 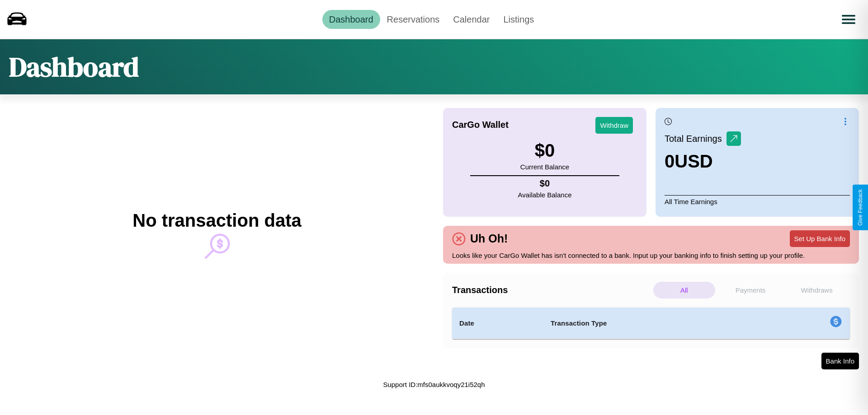 What do you see at coordinates (480, 125) in the screenshot?
I see `h4: CarGo Wallet` at bounding box center [480, 125].